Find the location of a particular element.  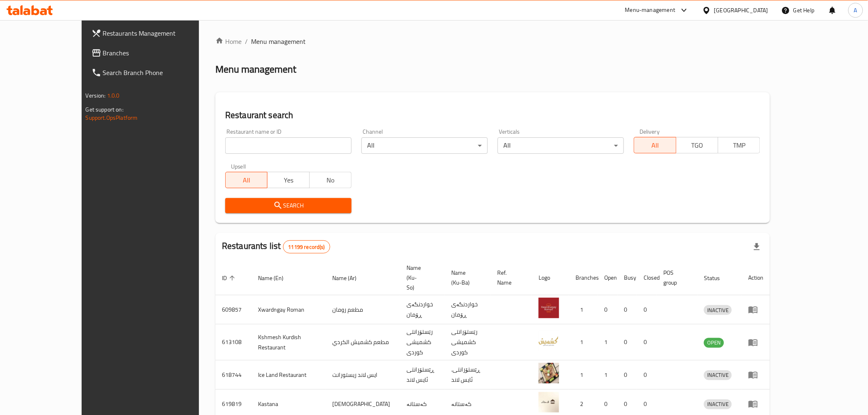

span: POS group is located at coordinates (675, 278).